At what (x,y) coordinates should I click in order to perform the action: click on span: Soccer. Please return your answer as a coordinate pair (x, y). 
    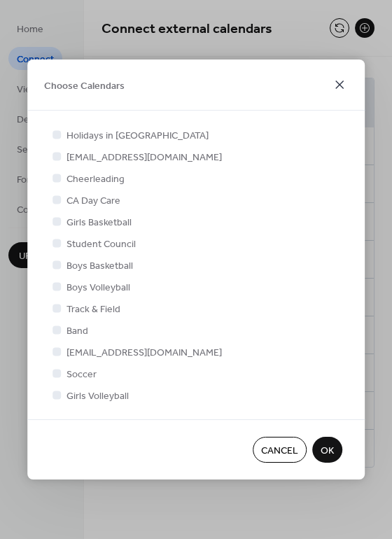
    Looking at the image, I should click on (81, 374).